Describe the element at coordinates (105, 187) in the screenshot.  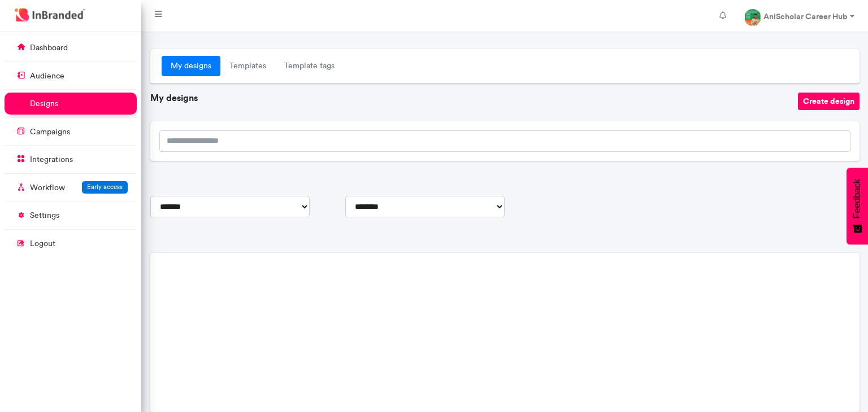
I see `span: Early access` at that location.